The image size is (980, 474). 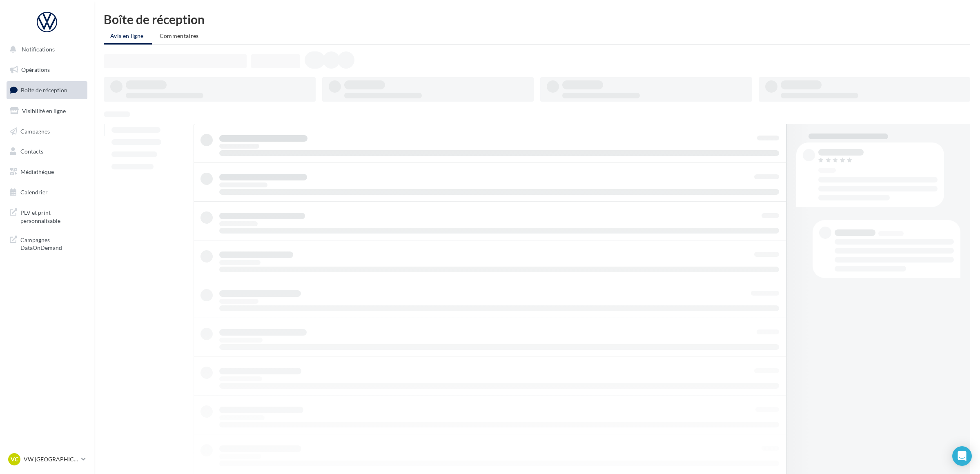 I want to click on span: Médiathèque, so click(x=37, y=172).